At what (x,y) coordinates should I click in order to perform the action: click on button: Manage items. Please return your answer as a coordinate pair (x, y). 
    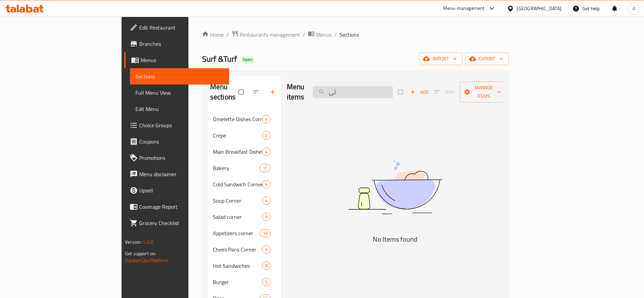
    Looking at the image, I should click on (483, 92).